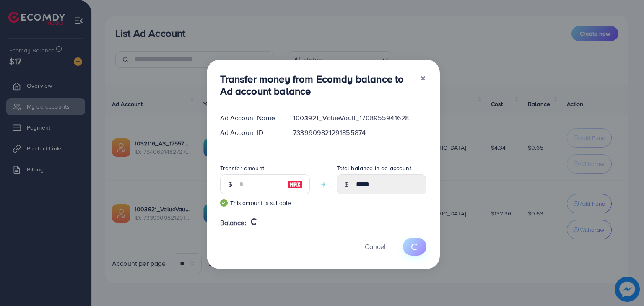 The height and width of the screenshot is (306, 644). What do you see at coordinates (359, 133) in the screenshot?
I see `div: 7339909821291855874` at bounding box center [359, 133].